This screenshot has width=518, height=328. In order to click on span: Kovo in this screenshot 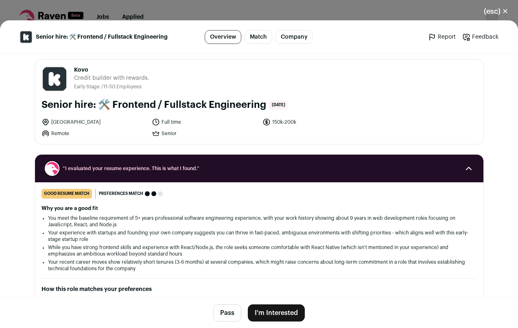, I will do `click(111, 70)`.